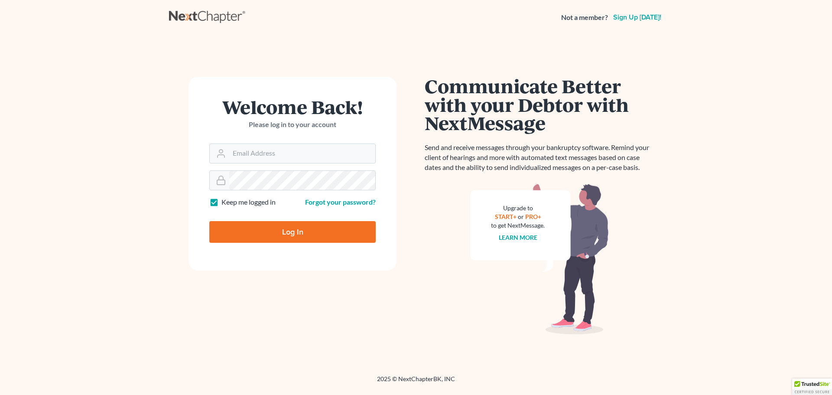  What do you see at coordinates (539, 157) in the screenshot?
I see `p: Send and receive messages through your bankruptcy software. Remind your client of hearings and mo...` at bounding box center [539, 157].